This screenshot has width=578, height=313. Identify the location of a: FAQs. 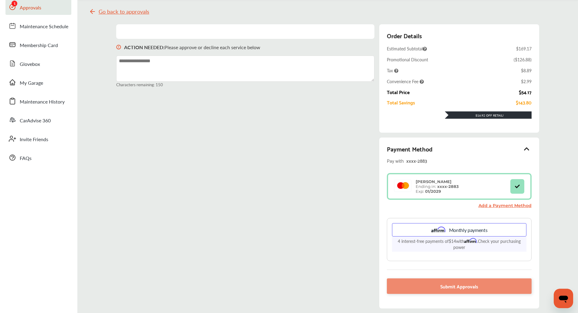
(38, 157).